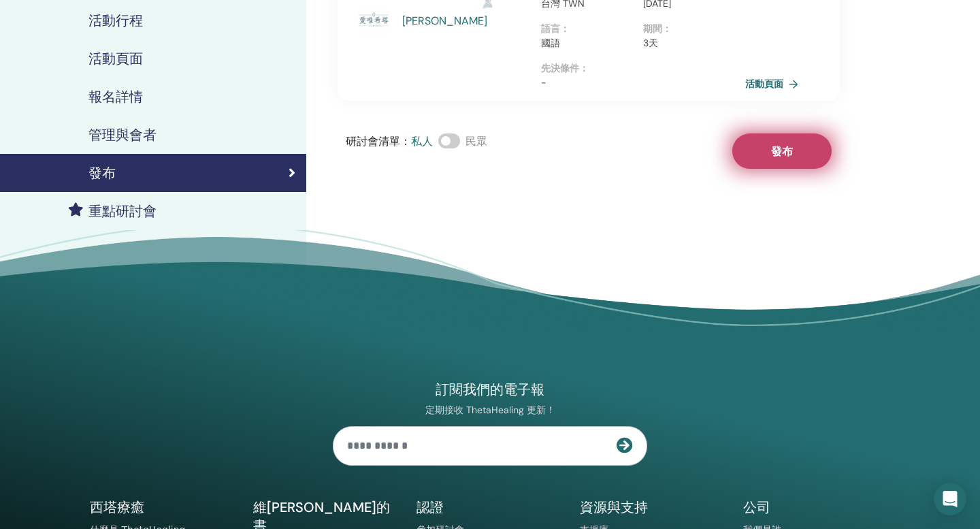 The width and height of the screenshot is (980, 529). What do you see at coordinates (782, 151) in the screenshot?
I see `button: 發布` at bounding box center [782, 151].